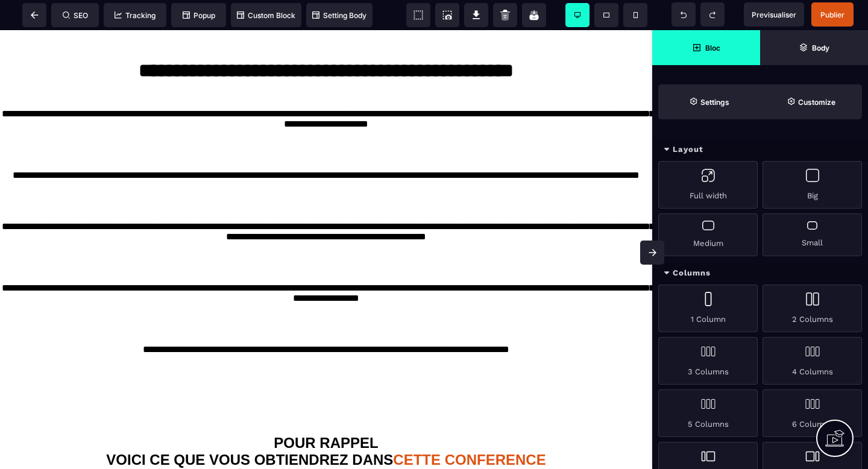  Describe the element at coordinates (469, 429) in the screenshot. I see `span: CETTE CONFERENCE` at that location.